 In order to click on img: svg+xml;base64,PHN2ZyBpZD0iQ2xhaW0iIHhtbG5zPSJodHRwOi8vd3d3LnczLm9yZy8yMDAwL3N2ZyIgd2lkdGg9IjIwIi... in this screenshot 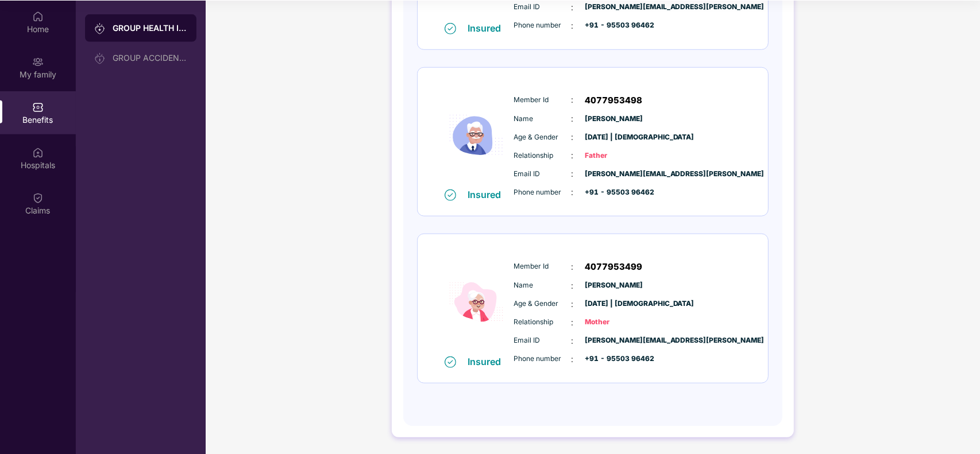, I will do `click(38, 197)`.